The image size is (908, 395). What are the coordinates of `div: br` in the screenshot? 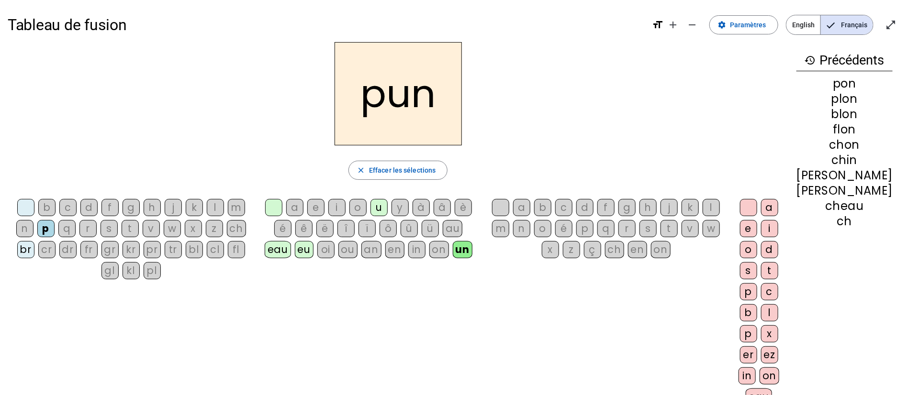 It's located at (26, 250).